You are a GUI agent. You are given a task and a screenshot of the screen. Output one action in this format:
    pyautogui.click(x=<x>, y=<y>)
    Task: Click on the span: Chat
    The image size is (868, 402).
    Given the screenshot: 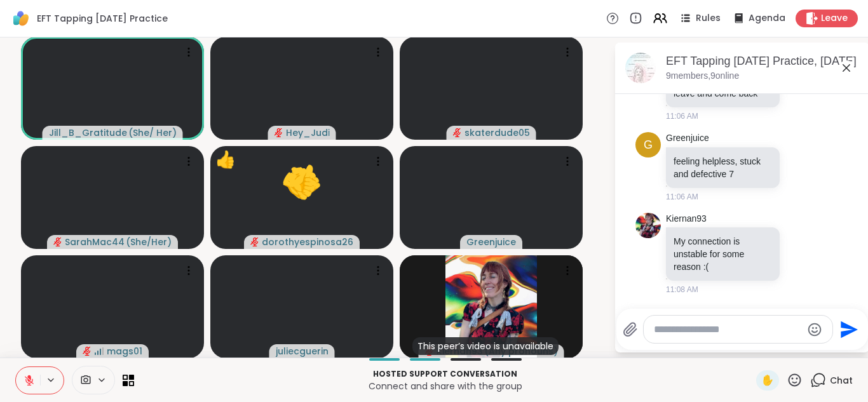 What is the action you would take?
    pyautogui.click(x=842, y=381)
    